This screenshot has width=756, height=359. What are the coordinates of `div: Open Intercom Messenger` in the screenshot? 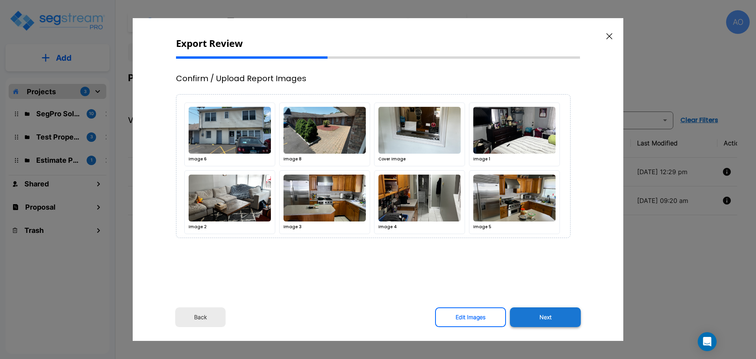 It's located at (707, 341).